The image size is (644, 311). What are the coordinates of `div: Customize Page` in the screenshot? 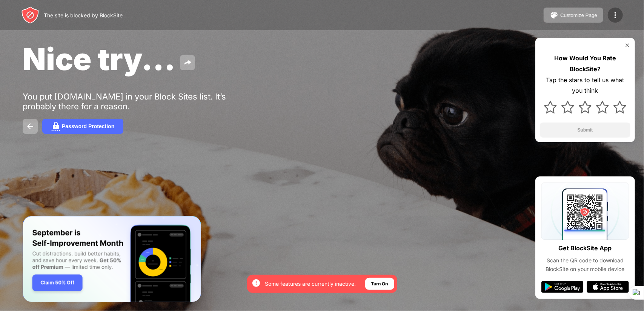 It's located at (579, 15).